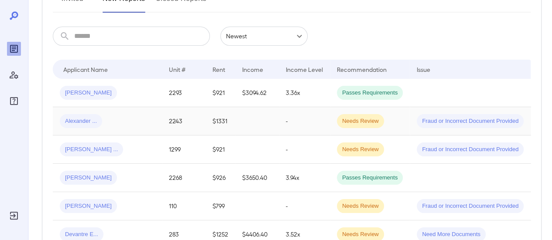  I want to click on div: Newest, so click(264, 36).